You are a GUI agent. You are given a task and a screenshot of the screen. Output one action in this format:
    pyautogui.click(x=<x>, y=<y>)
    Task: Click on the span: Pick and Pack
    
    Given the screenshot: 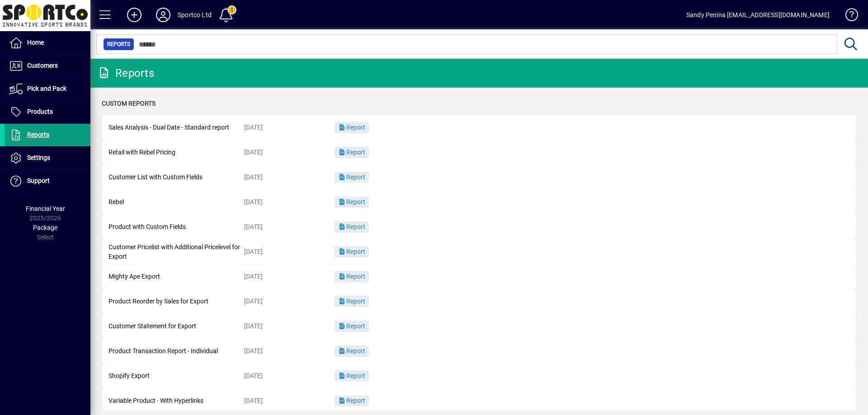 What is the action you would take?
    pyautogui.click(x=46, y=89)
    